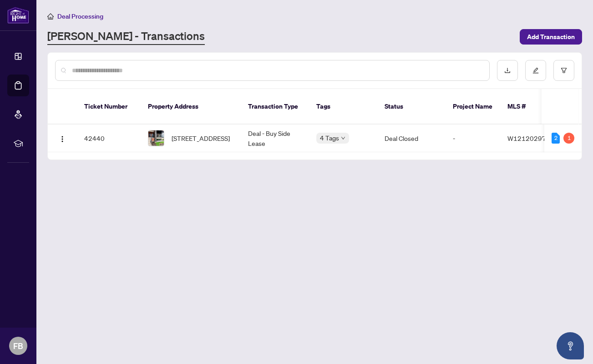 The height and width of the screenshot is (364, 593). What do you see at coordinates (18, 346) in the screenshot?
I see `span: FB` at bounding box center [18, 346].